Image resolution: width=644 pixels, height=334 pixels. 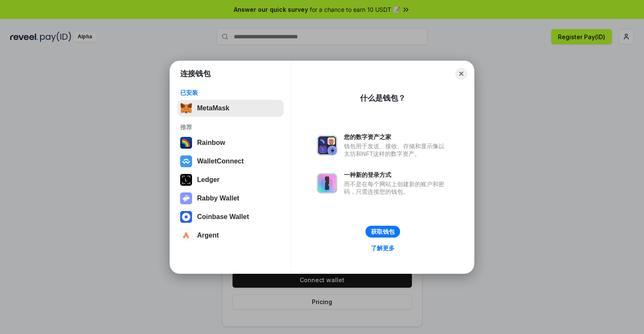 I want to click on div: 已安装, so click(x=230, y=93).